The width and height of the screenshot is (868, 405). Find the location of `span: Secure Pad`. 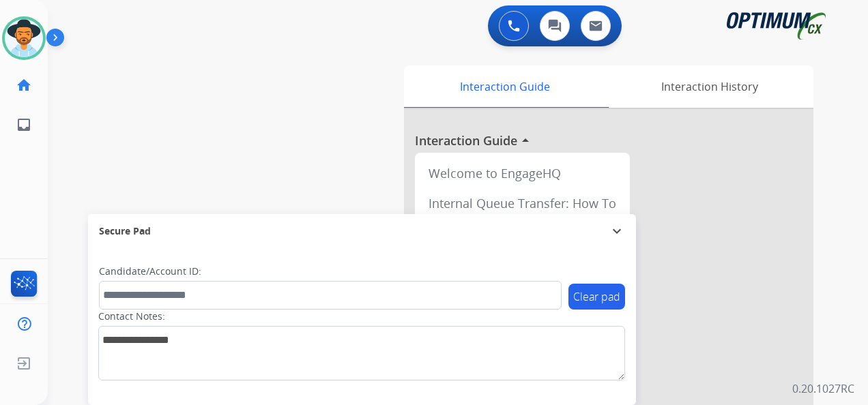

span: Secure Pad is located at coordinates (125, 231).